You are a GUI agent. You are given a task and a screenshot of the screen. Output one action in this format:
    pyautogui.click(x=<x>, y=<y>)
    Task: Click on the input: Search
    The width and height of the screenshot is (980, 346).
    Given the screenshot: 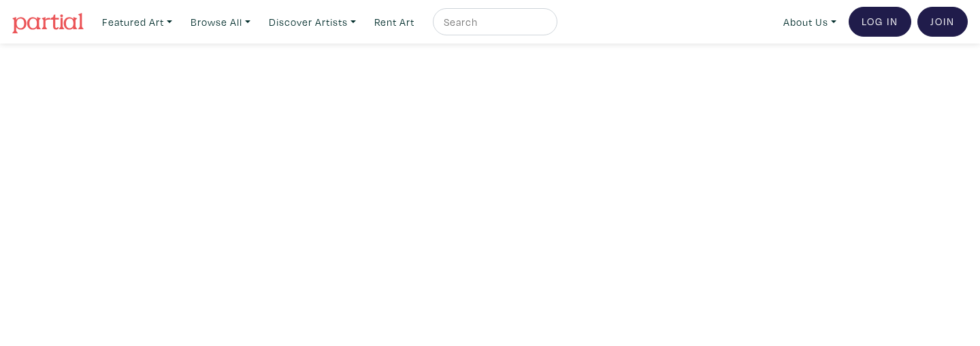 What is the action you would take?
    pyautogui.click(x=493, y=22)
    